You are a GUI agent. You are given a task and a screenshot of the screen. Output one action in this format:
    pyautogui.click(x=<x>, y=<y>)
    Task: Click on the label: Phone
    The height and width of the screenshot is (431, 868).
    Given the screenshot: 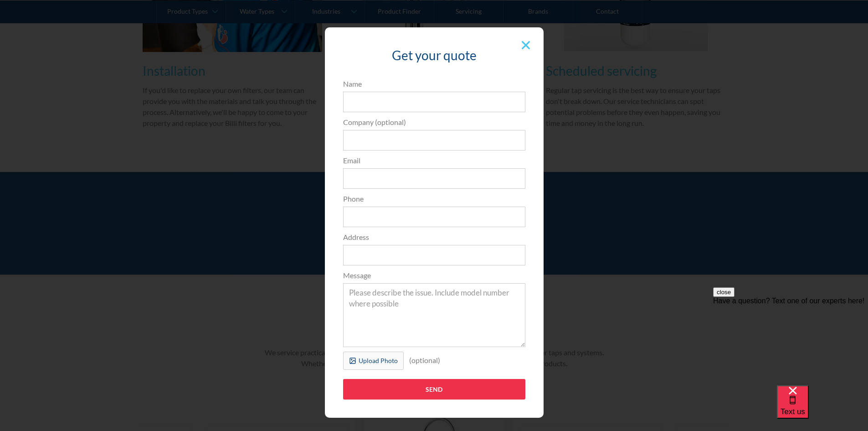 What is the action you would take?
    pyautogui.click(x=434, y=199)
    